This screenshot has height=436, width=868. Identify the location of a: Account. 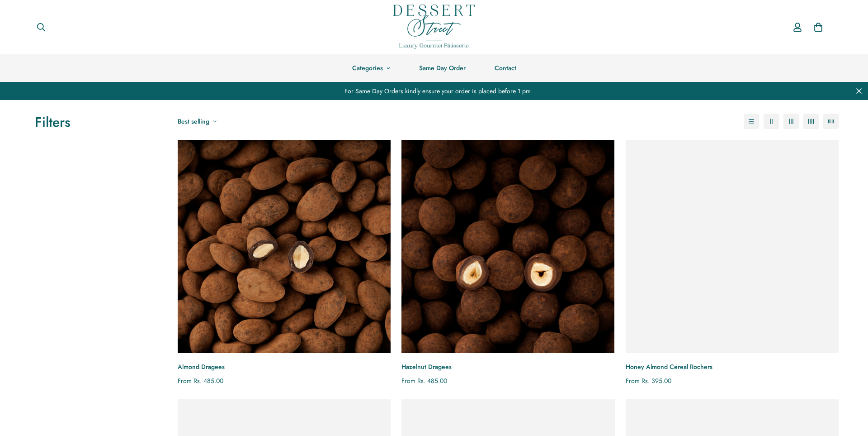
(797, 27).